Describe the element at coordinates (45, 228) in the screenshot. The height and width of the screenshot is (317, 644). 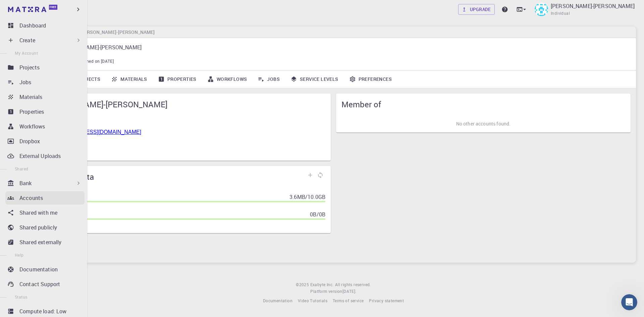
I see `a: Shared publicly` at that location.